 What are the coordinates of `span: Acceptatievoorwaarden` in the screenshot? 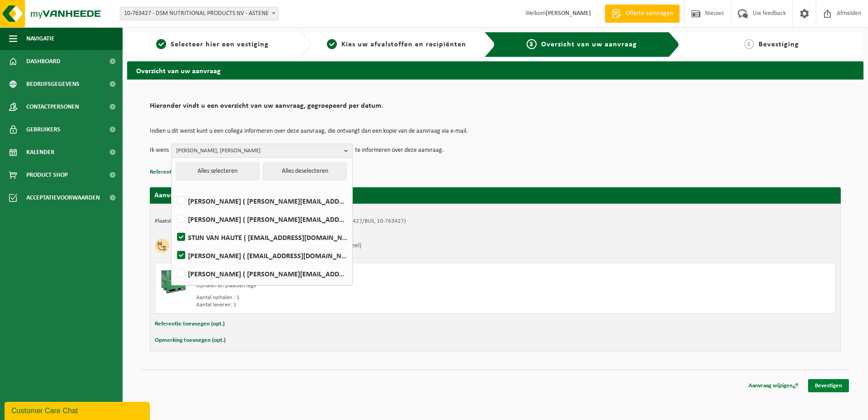 It's located at (63, 198).